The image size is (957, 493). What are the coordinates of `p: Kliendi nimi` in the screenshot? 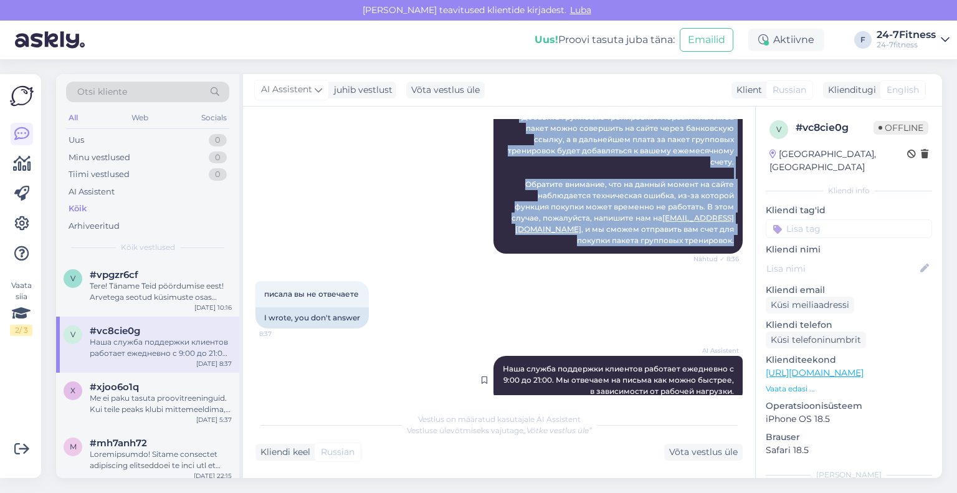 It's located at (849, 249).